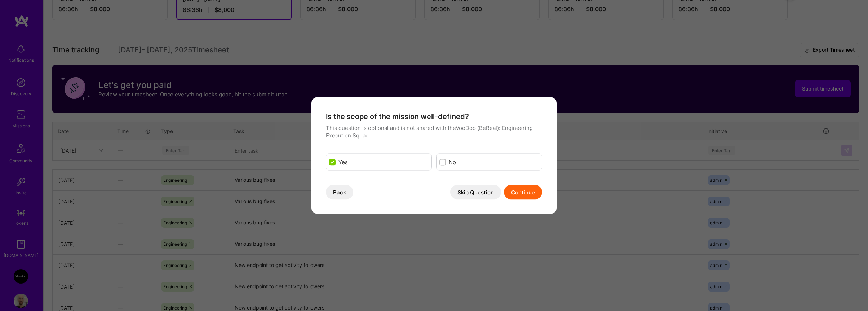  What do you see at coordinates (340, 193) in the screenshot?
I see `button: Back` at bounding box center [340, 193].